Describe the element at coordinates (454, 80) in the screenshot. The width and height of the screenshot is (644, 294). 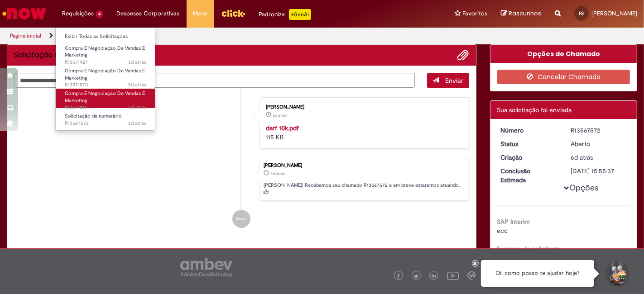
I see `span: Enviar` at that location.